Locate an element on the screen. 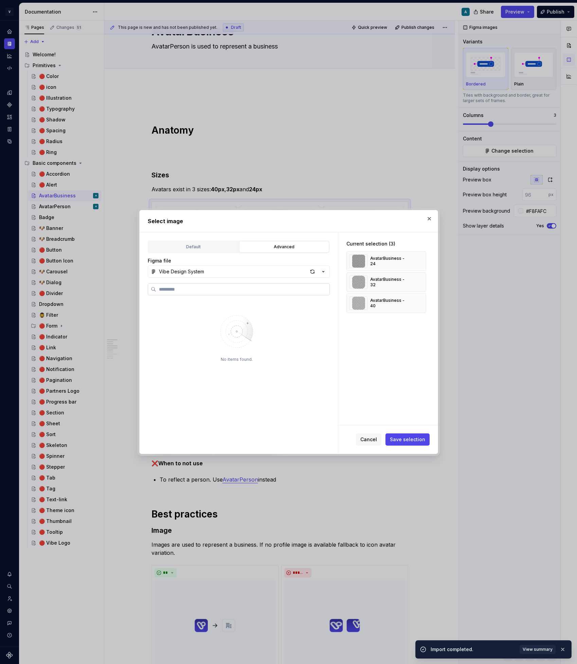  span: Save selection is located at coordinates (407, 440).